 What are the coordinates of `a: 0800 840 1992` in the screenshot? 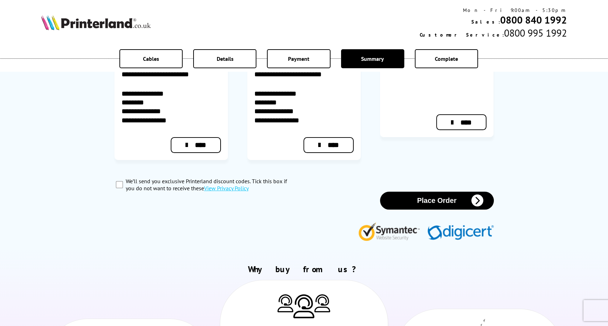 It's located at (534, 20).